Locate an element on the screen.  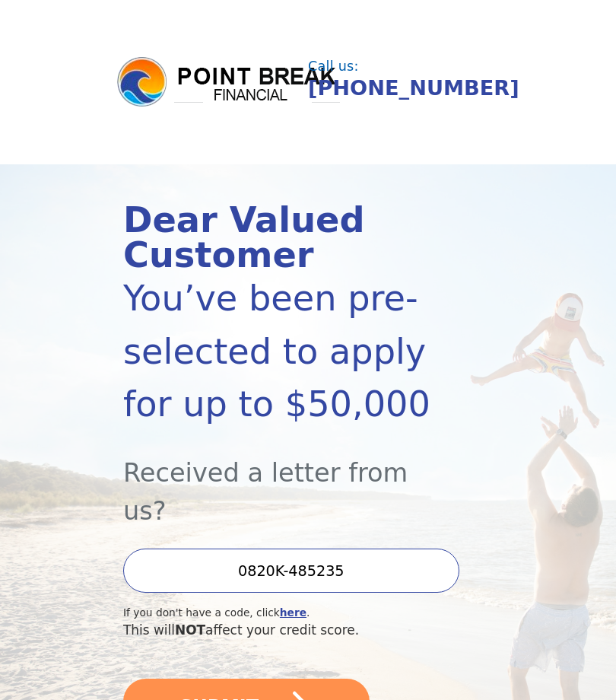
span: NOT is located at coordinates (190, 630).